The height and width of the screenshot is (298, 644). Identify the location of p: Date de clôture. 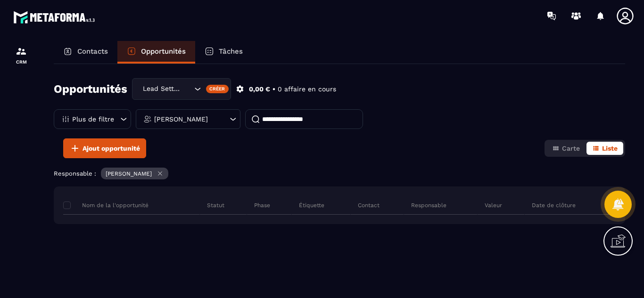
(554, 205).